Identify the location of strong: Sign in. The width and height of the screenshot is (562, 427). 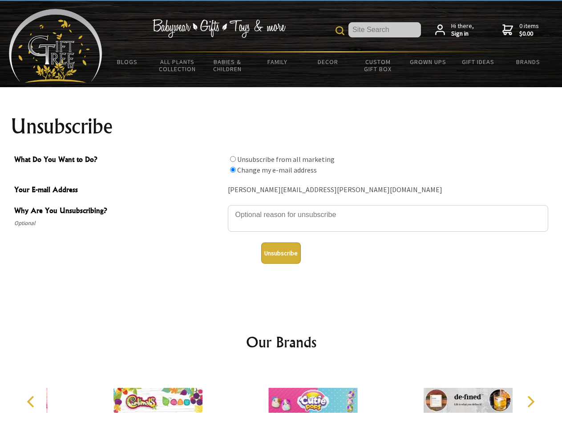
(463, 34).